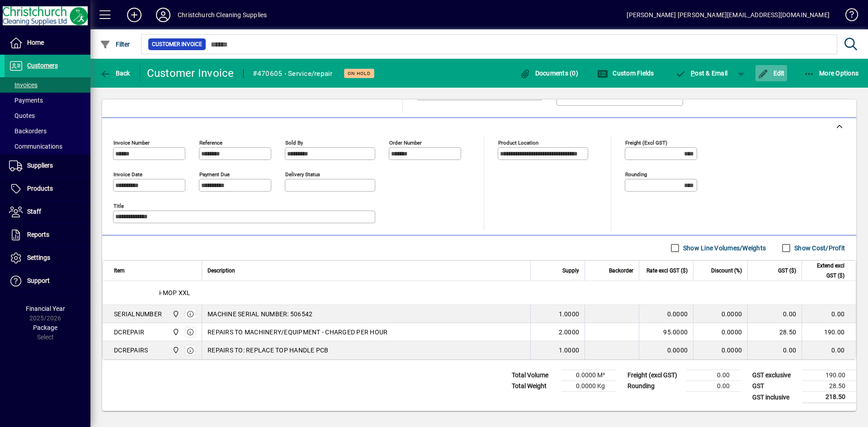 The width and height of the screenshot is (868, 427). I want to click on button: Filter, so click(115, 44).